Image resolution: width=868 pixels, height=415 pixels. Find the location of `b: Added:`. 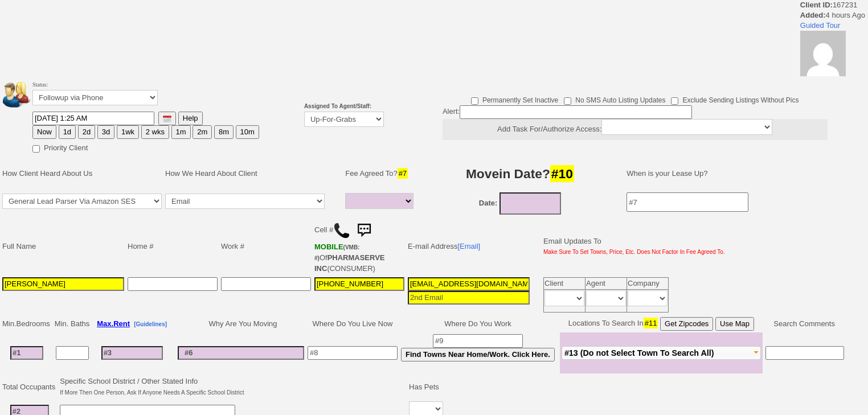

b: Added: is located at coordinates (813, 15).